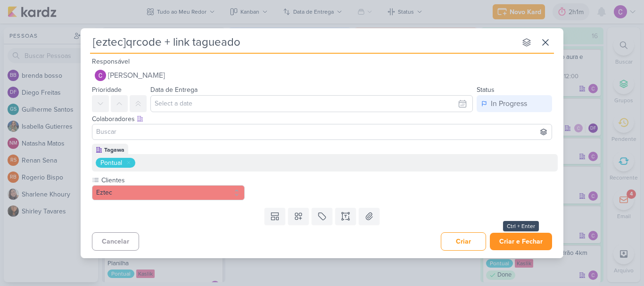 This screenshot has width=644, height=286. I want to click on div: Pontual, so click(111, 163).